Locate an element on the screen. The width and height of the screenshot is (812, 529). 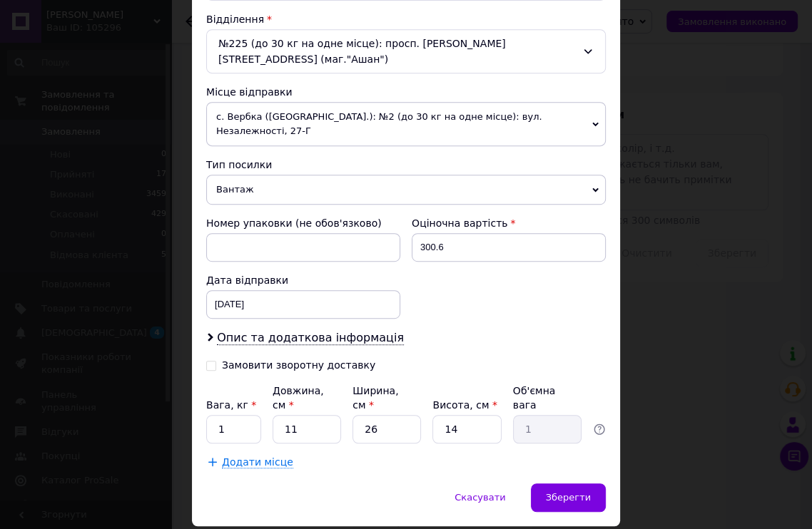
div: Замовити зворотну доставку is located at coordinates (298, 365).